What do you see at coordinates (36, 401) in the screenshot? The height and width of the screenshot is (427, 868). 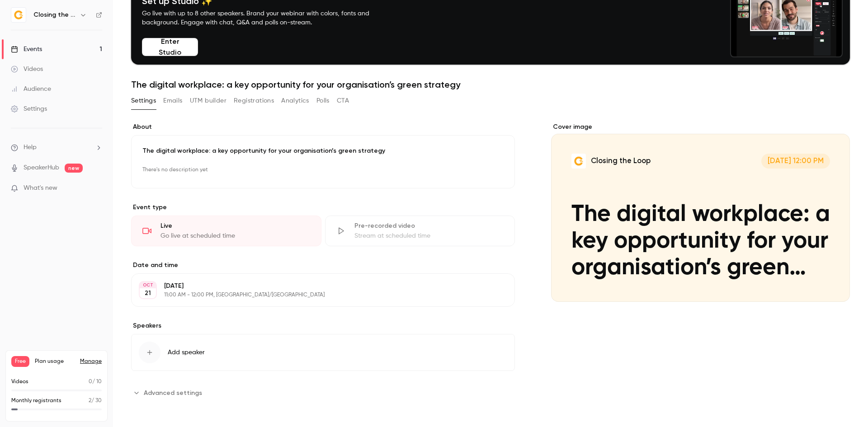 I see `p: Monthly registrants` at bounding box center [36, 401].